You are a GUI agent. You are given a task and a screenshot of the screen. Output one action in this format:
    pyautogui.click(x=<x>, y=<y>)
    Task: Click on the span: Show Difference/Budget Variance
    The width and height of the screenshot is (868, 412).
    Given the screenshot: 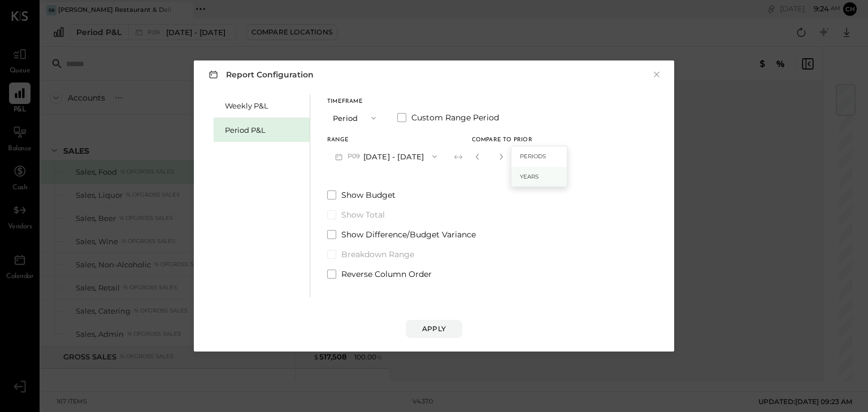 What is the action you would take?
    pyautogui.click(x=409, y=235)
    